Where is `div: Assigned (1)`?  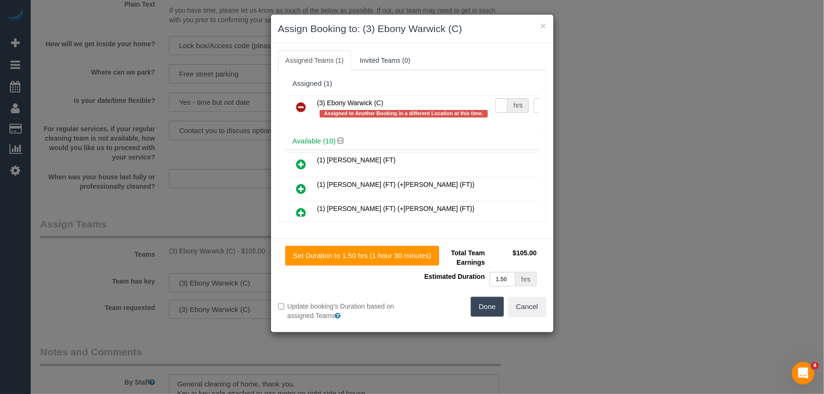 div: Assigned (1) is located at coordinates (412, 84).